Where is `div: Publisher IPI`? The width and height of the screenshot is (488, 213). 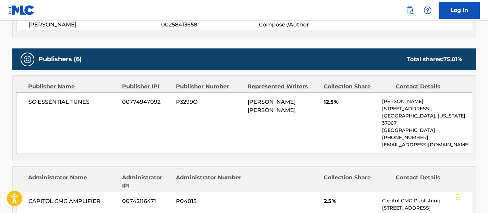
div: Publisher IPI is located at coordinates (147, 86).